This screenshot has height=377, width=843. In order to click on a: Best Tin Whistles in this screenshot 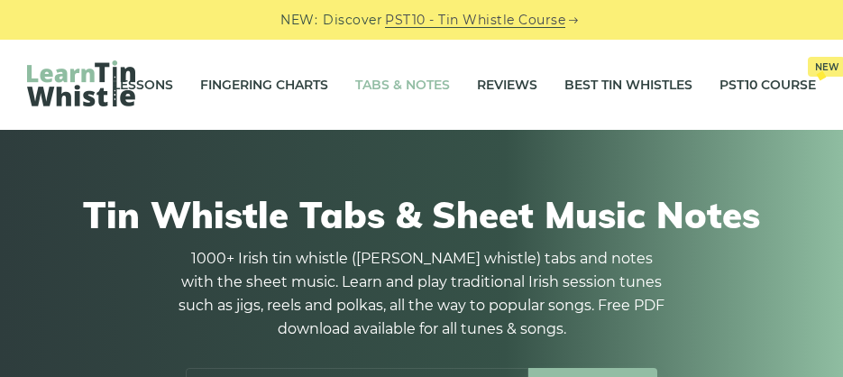, I will do `click(628, 85)`.